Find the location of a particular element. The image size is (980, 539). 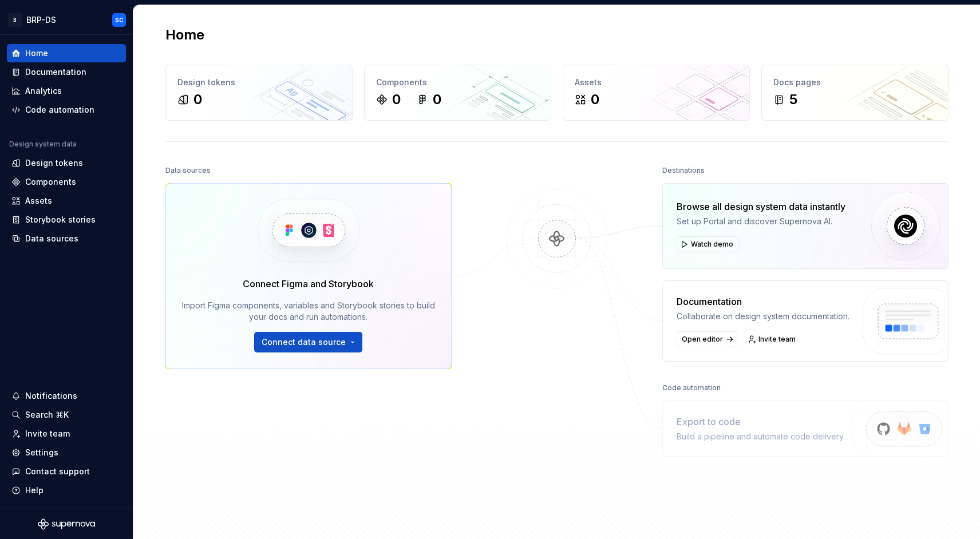

div: Export to code is located at coordinates (761, 422).